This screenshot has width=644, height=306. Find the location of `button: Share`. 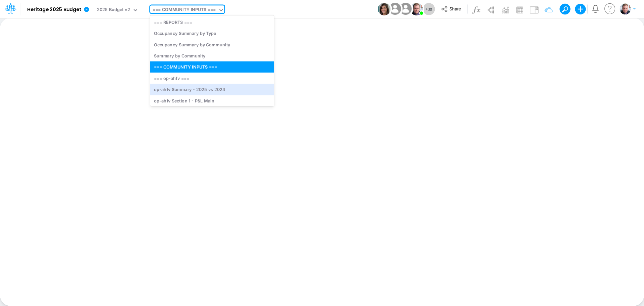

button: Share is located at coordinates (451, 9).